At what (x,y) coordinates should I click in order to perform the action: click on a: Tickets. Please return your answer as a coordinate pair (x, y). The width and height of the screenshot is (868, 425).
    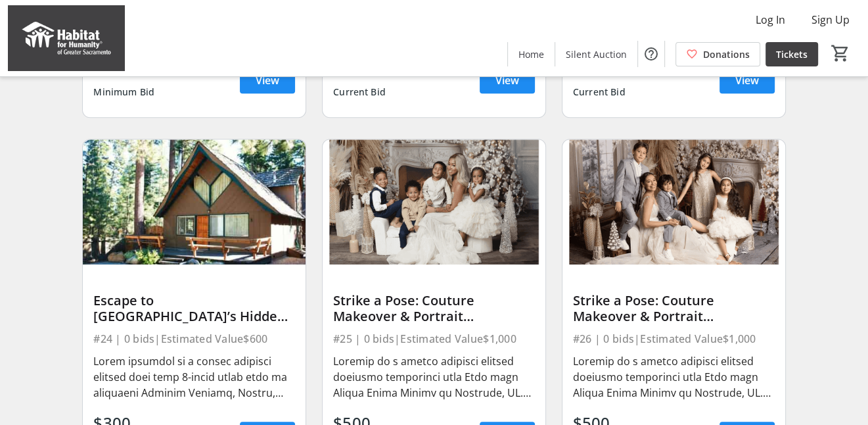
    Looking at the image, I should click on (792, 54).